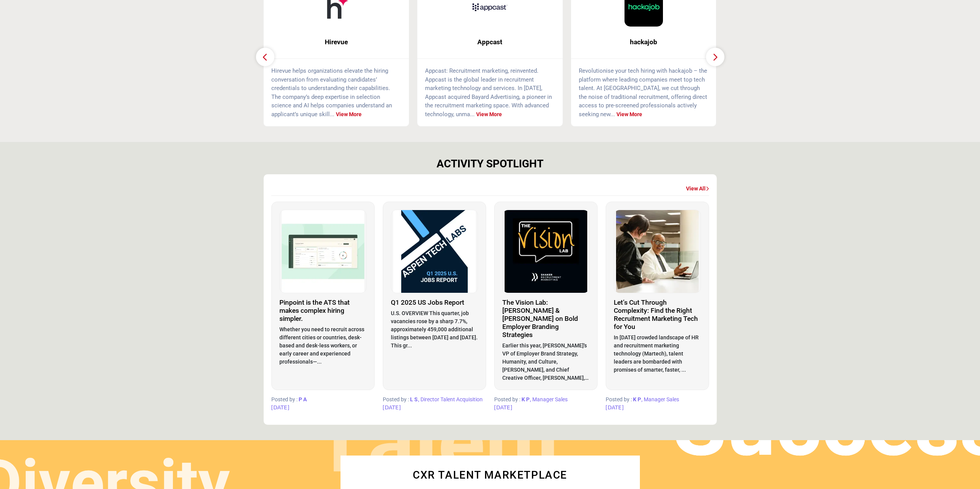 The width and height of the screenshot is (980, 489). What do you see at coordinates (644, 42) in the screenshot?
I see `a: hackajob` at bounding box center [644, 42].